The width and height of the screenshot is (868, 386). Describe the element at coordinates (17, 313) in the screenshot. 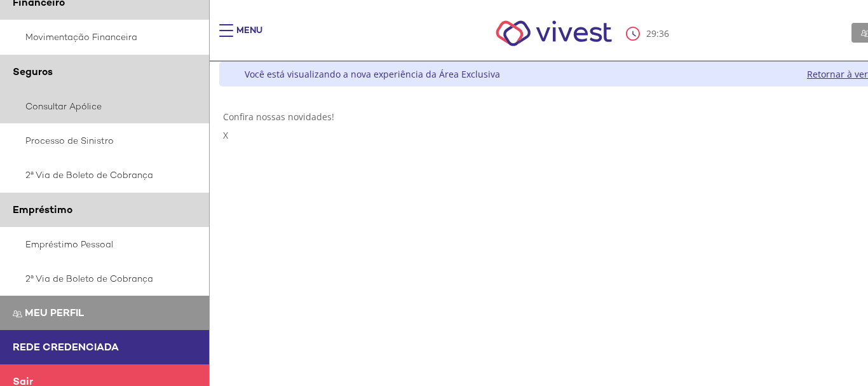

I see `img: Meu perfil` at that location.